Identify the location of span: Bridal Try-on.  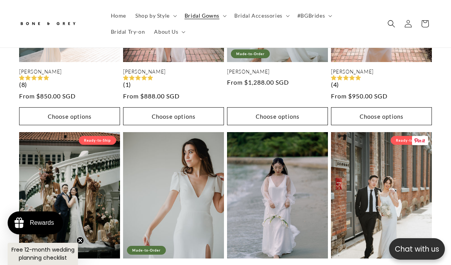
(128, 32).